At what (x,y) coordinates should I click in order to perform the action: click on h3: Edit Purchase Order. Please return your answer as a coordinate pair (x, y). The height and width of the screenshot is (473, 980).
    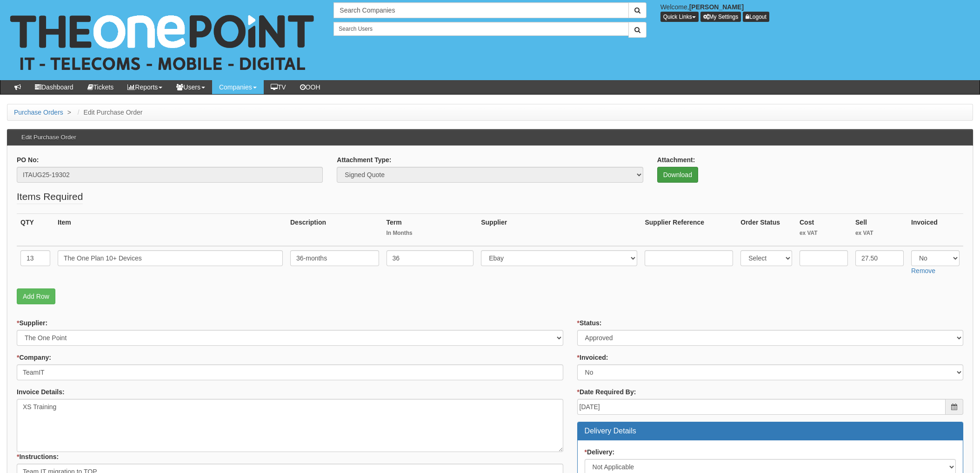
    Looking at the image, I should click on (49, 137).